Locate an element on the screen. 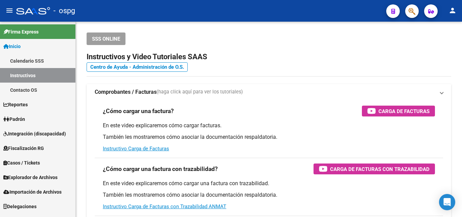 This screenshot has width=462, height=217. span: Padrón is located at coordinates (14, 119).